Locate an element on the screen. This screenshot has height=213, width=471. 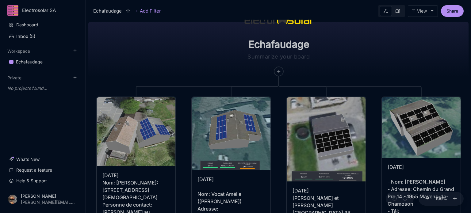
button: Private is located at coordinates (14, 78).